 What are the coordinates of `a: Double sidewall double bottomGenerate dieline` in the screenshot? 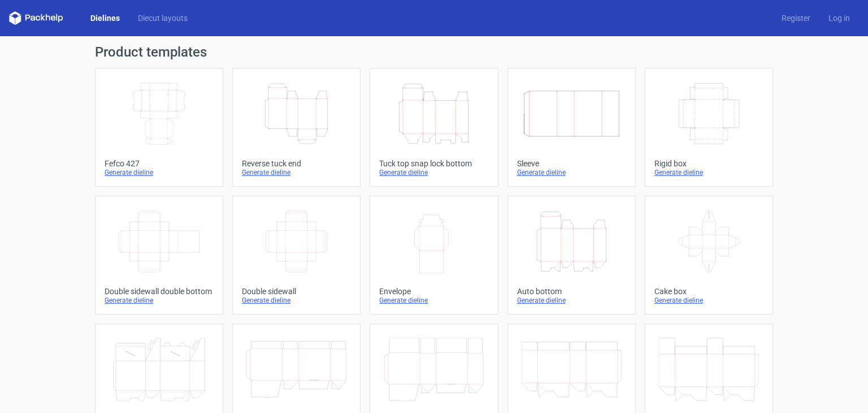 It's located at (159, 255).